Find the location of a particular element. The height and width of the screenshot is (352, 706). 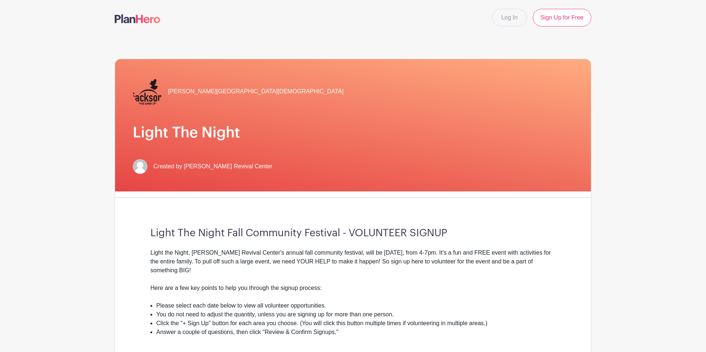

img: JRC%20Vertical%20Logo.png is located at coordinates (147, 92).